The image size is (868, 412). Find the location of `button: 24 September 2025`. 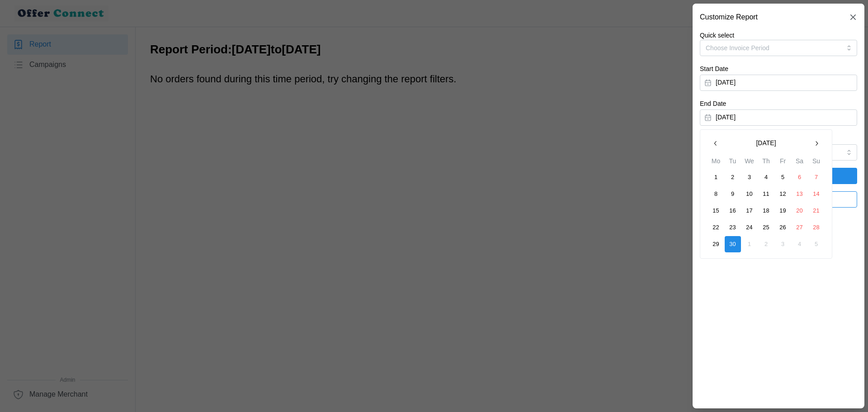

button: 24 September 2025 is located at coordinates (750, 228).